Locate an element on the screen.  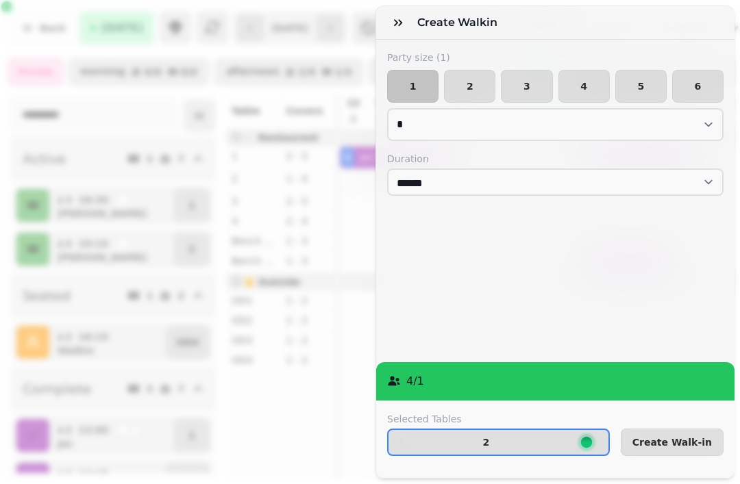
span: 6 is located at coordinates (697, 86).